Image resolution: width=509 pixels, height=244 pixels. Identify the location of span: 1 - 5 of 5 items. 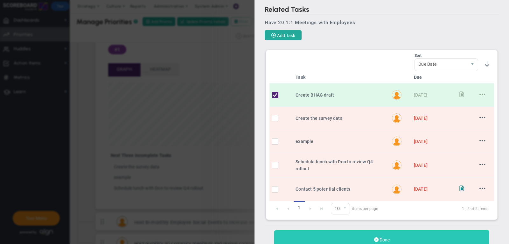
(437, 209).